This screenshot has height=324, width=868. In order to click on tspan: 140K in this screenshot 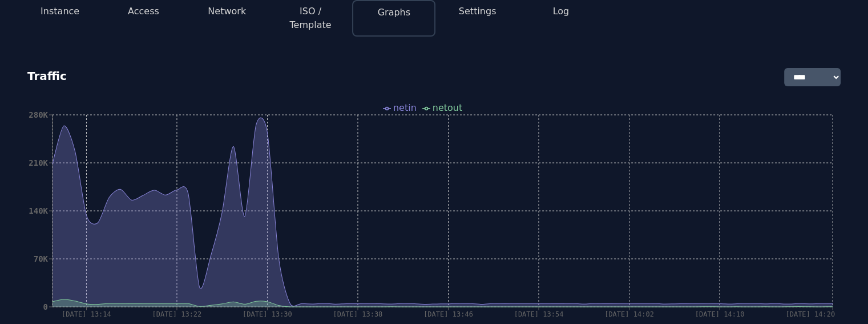, I will do `click(38, 211)`.